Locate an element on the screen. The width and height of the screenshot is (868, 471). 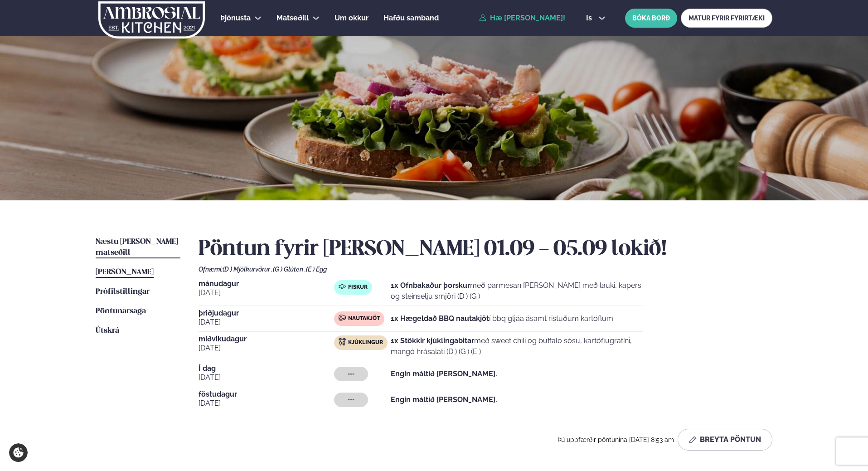
a: Hafðu samband is located at coordinates (411, 18).